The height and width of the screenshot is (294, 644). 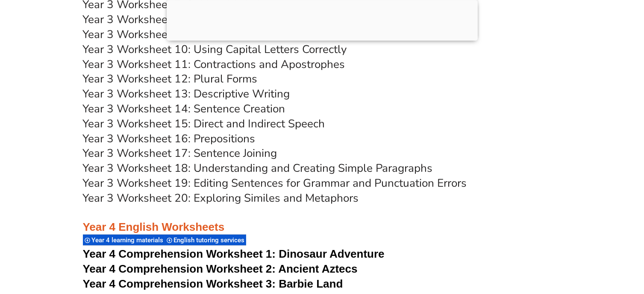 What do you see at coordinates (170, 78) in the screenshot?
I see `a: Year 3 Worksheet 12: Plural Forms` at bounding box center [170, 78].